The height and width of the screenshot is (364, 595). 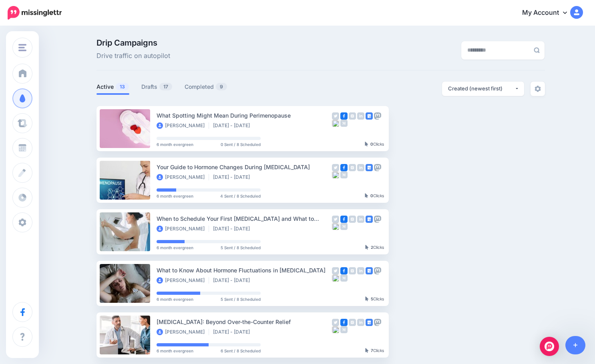 I want to click on span: Drip Campaigns, so click(x=133, y=43).